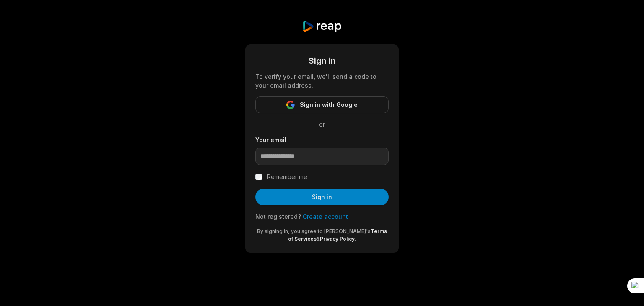 The width and height of the screenshot is (644, 306). I want to click on div: Sign in, so click(322, 61).